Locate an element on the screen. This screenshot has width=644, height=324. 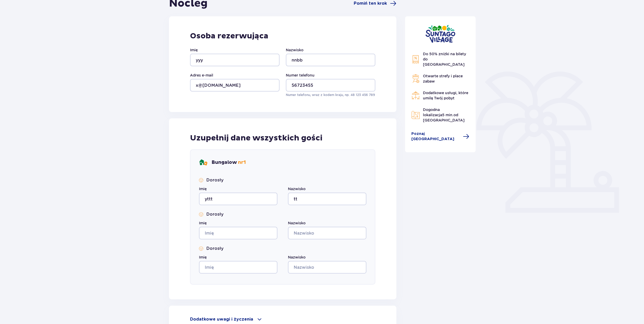
p: Uzupełnij dane wszystkich gości is located at coordinates (256, 138).